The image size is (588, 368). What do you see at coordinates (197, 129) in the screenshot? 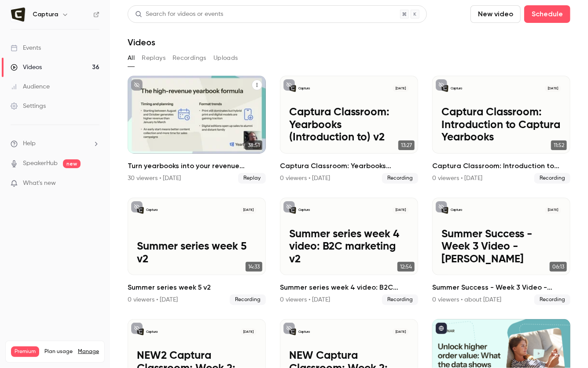
I see `li: Turn yearbooks into your revenue powerhouse` at bounding box center [197, 129].